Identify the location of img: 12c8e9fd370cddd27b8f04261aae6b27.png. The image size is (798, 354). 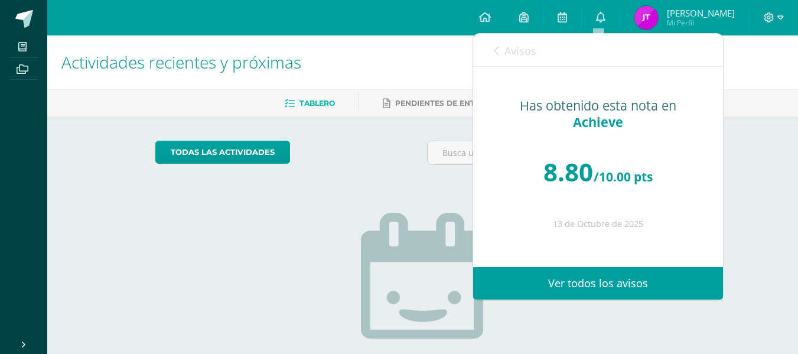
(646, 18).